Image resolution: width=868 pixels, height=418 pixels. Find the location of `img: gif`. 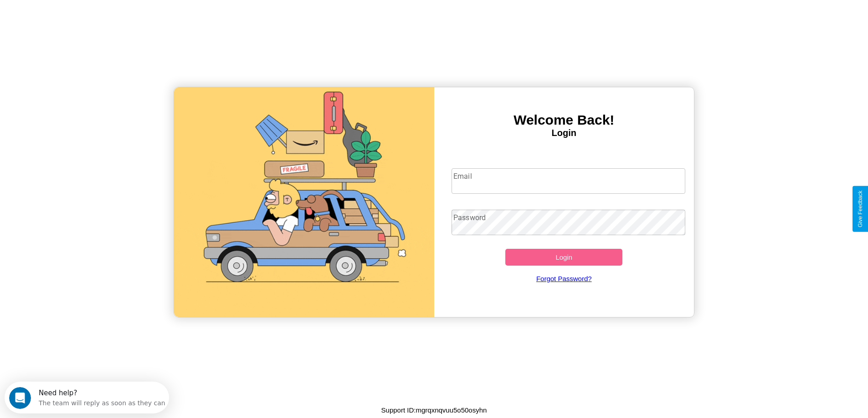

img: gif is located at coordinates (304, 202).